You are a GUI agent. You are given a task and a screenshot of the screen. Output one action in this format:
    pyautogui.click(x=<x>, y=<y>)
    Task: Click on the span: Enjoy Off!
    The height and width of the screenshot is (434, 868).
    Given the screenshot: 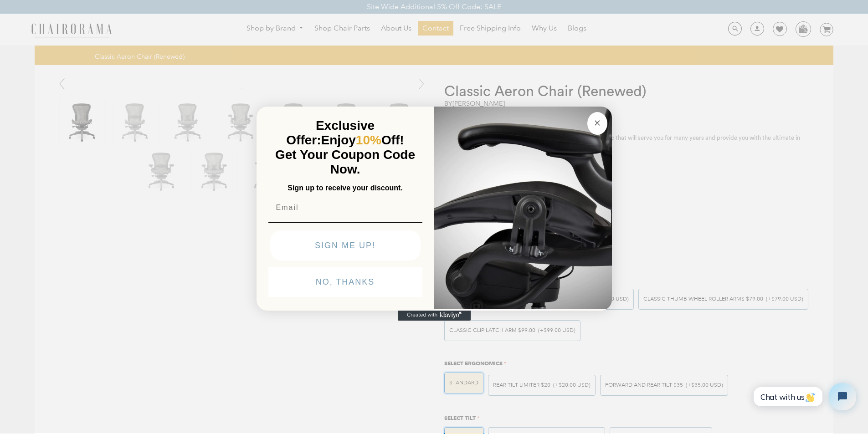 What is the action you would take?
    pyautogui.click(x=362, y=140)
    